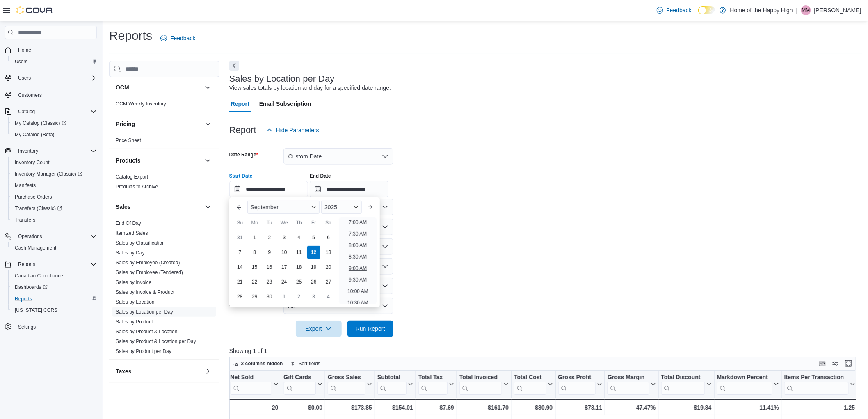 This screenshot has height=419, width=868. I want to click on span: My Catalog (Classic), so click(41, 123).